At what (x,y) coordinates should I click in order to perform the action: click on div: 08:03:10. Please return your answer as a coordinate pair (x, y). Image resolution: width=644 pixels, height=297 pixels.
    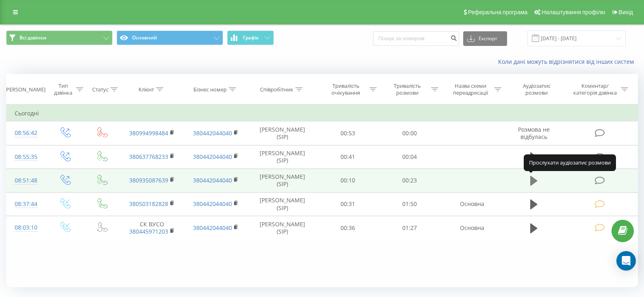
    Looking at the image, I should click on (26, 228).